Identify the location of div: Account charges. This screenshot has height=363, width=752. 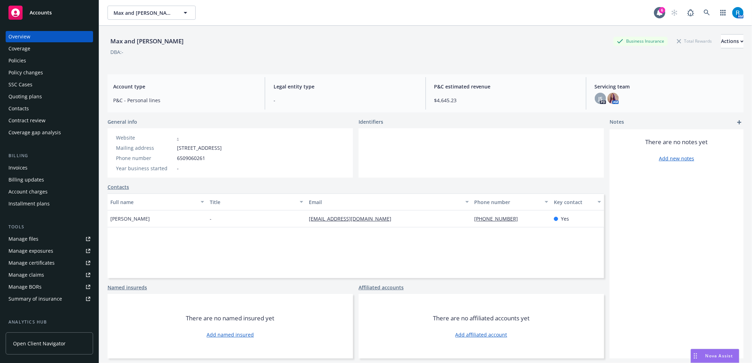
(28, 192).